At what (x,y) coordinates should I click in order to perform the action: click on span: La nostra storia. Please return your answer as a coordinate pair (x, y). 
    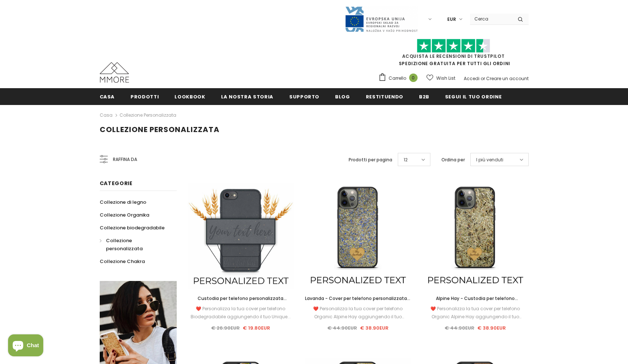
    Looking at the image, I should click on (247, 97).